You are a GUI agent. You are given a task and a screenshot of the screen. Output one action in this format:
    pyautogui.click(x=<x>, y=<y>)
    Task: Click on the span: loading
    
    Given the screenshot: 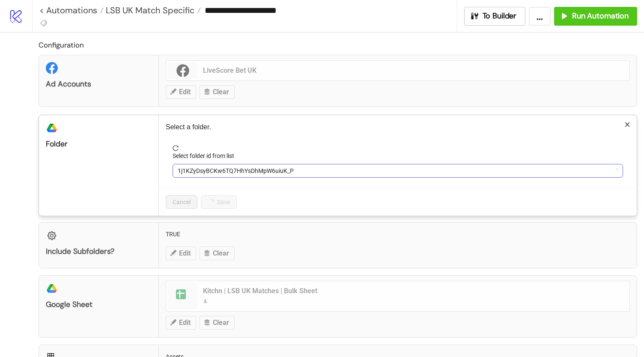 What is the action you would take?
    pyautogui.click(x=616, y=171)
    